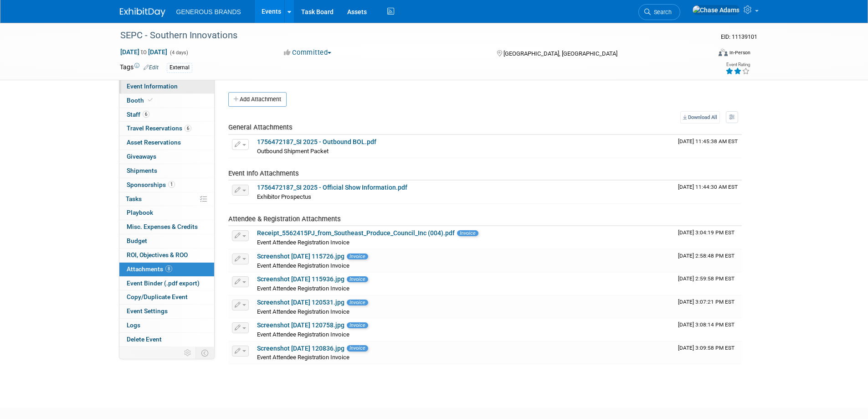 This screenshot has width=868, height=419. I want to click on div: SEPC - Southern Innovations, so click(407, 36).